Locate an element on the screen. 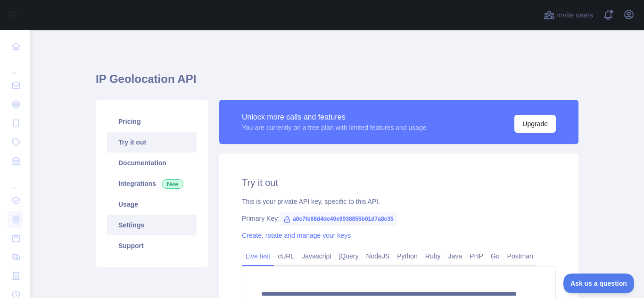  a: Live test is located at coordinates (258, 256).